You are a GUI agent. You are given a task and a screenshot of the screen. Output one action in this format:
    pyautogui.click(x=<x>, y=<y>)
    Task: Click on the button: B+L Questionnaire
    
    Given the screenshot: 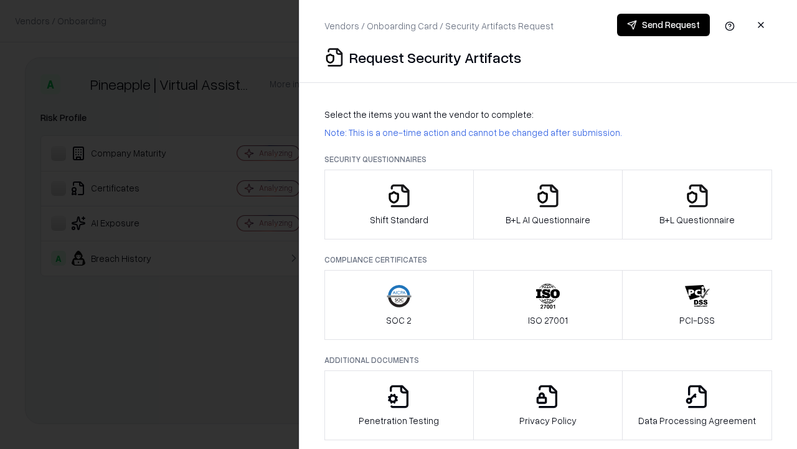 What is the action you would take?
    pyautogui.click(x=697, y=204)
    